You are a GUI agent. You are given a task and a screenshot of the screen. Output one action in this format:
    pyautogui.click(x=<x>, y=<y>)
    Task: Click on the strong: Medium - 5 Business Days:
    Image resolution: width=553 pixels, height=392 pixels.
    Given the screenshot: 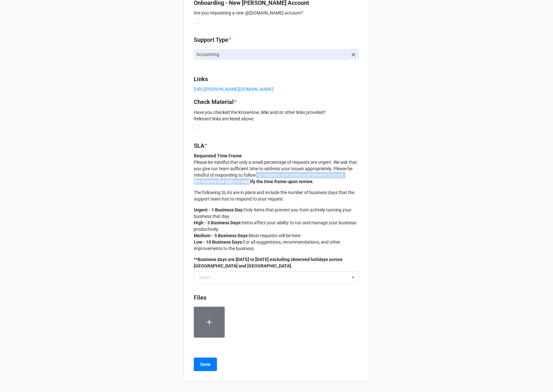 What is the action you would take?
    pyautogui.click(x=221, y=236)
    